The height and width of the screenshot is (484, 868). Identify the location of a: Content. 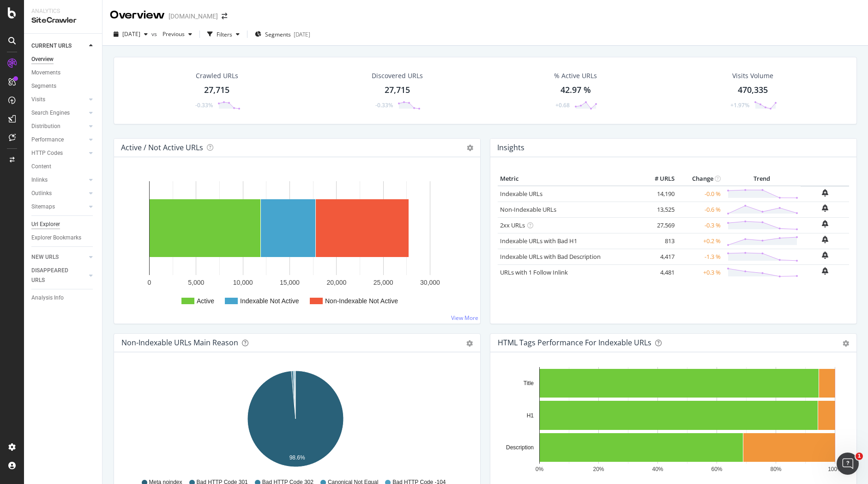
(63, 166).